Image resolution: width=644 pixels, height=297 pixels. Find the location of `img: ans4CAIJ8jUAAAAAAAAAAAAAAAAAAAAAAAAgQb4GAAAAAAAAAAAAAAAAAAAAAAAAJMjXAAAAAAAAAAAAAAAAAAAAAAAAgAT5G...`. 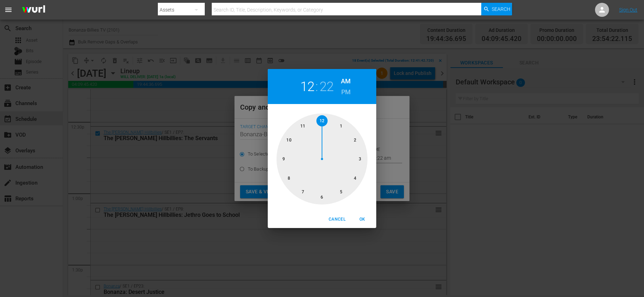

img: ans4CAIJ8jUAAAAAAAAAAAAAAAAAAAAAAAAgQb4GAAAAAAAAAAAAAAAAAAAAAAAAJMjXAAAAAAAAAAAAAAAAAAAAAAAAgAT5G... is located at coordinates (33, 10).